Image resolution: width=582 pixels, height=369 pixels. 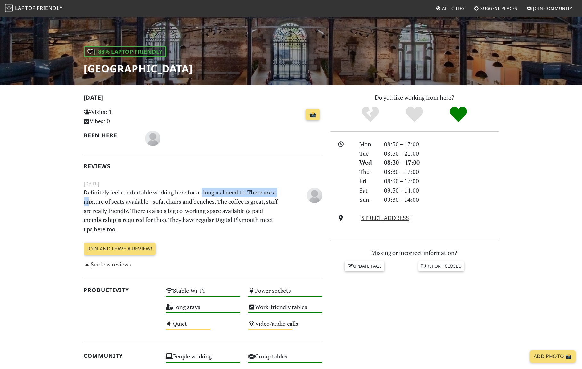 What do you see at coordinates (368, 144) in the screenshot?
I see `div: Mon` at bounding box center [368, 144].